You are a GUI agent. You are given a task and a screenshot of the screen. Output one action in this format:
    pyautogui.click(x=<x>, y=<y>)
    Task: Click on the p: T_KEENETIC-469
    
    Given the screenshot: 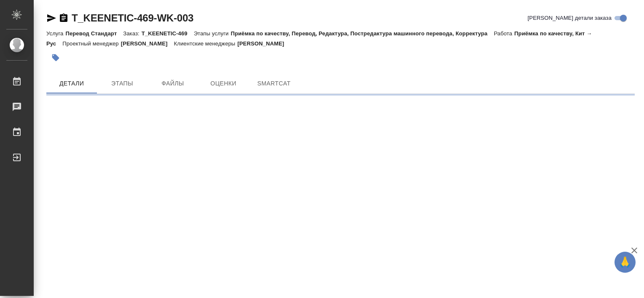 What is the action you would take?
    pyautogui.click(x=168, y=34)
    